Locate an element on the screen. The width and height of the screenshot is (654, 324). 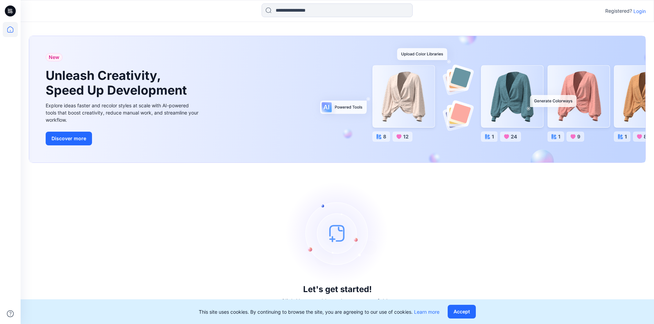
a: Discover more is located at coordinates (123, 139).